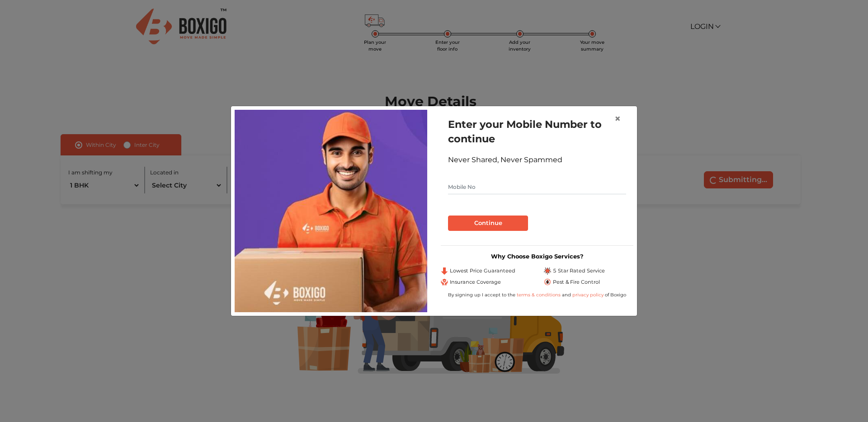 This screenshot has height=422, width=868. I want to click on a: terms & conditions, so click(539, 295).